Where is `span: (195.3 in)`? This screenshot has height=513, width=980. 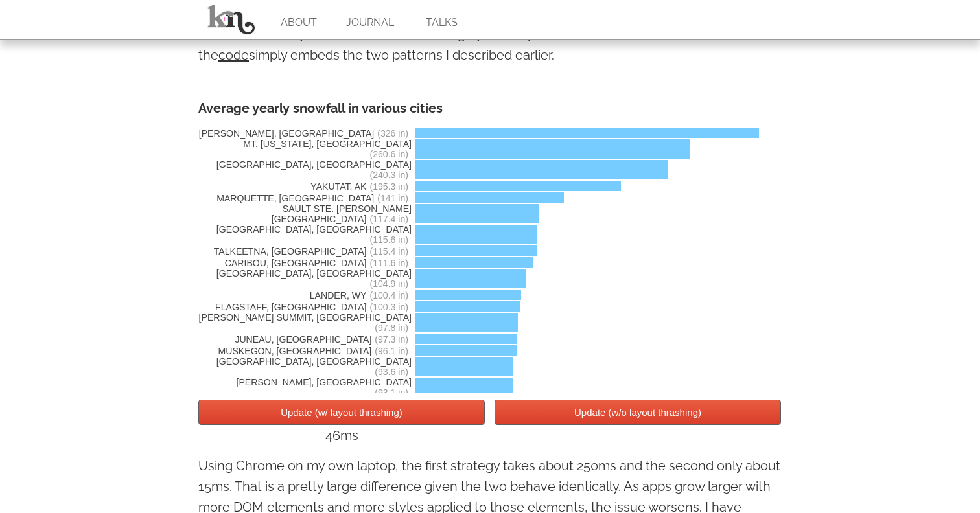 span: (195.3 in) is located at coordinates (389, 187).